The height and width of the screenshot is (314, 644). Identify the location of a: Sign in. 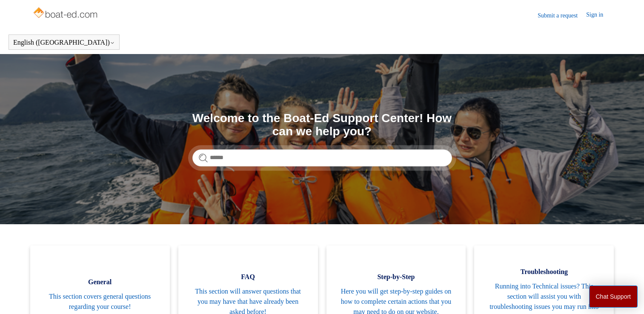
(599, 15).